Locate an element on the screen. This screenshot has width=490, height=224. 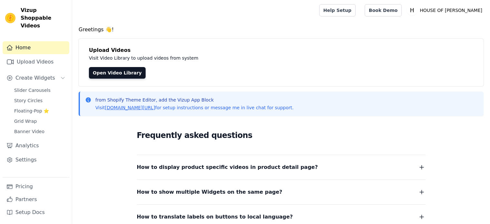
a: Story Circles is located at coordinates (40, 100).